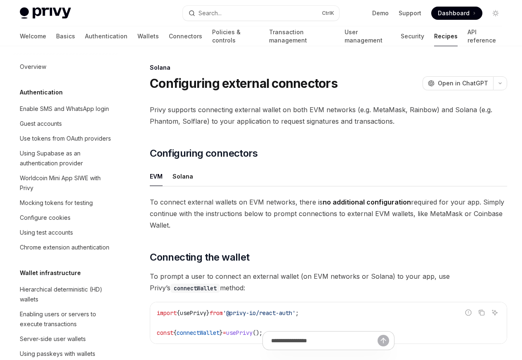 The image size is (522, 360). What do you see at coordinates (67, 319) in the screenshot?
I see `div: Enabling users or servers to execute transactions` at bounding box center [67, 319].